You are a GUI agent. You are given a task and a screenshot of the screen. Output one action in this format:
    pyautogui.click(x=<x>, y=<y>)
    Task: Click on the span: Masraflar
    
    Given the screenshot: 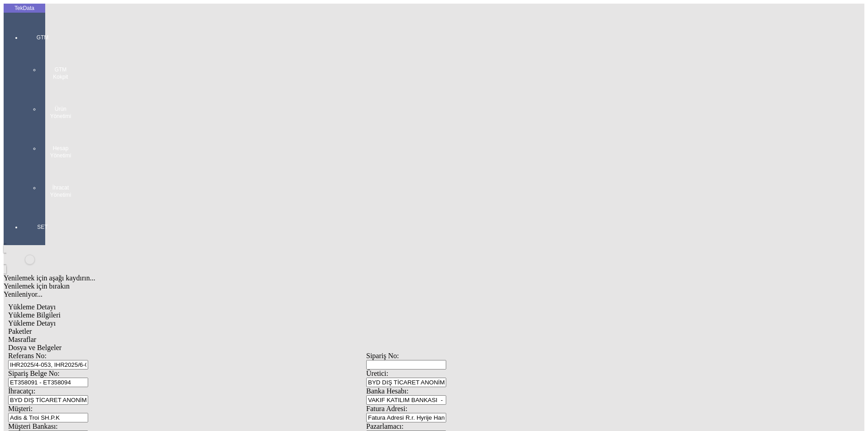 What is the action you would take?
    pyautogui.click(x=22, y=339)
    